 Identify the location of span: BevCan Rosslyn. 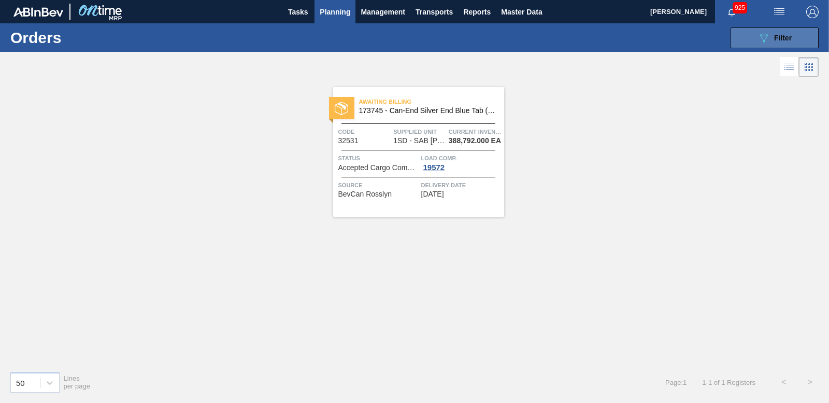
(365, 194).